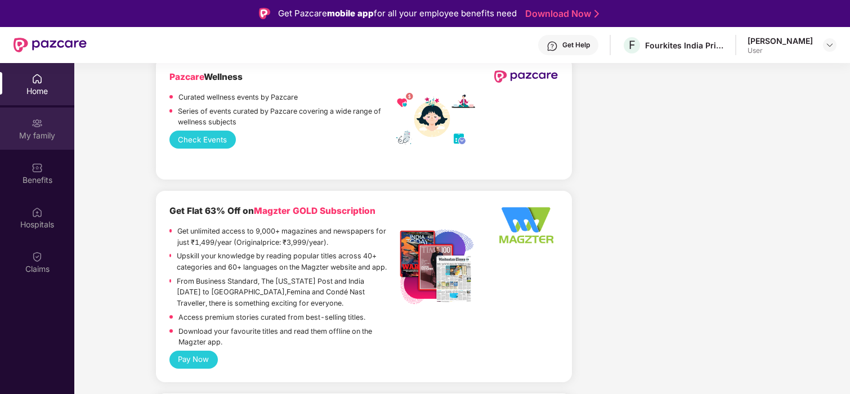 The width and height of the screenshot is (850, 394). What do you see at coordinates (206, 77) in the screenshot?
I see `b: Wellness` at bounding box center [206, 77].